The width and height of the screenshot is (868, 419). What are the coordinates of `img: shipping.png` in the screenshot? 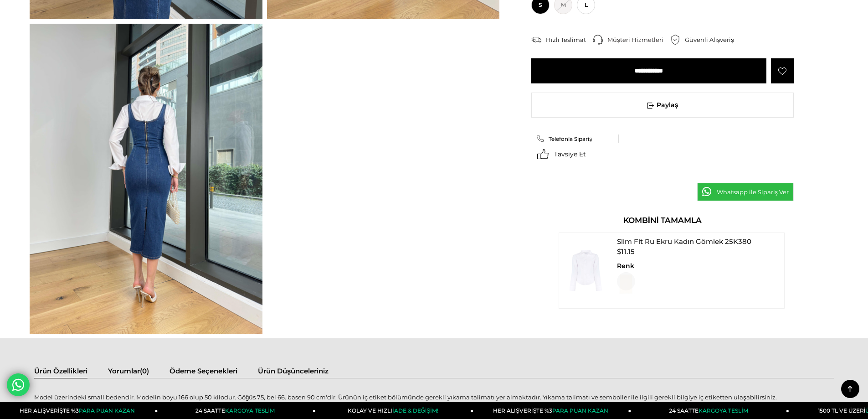 It's located at (536, 40).